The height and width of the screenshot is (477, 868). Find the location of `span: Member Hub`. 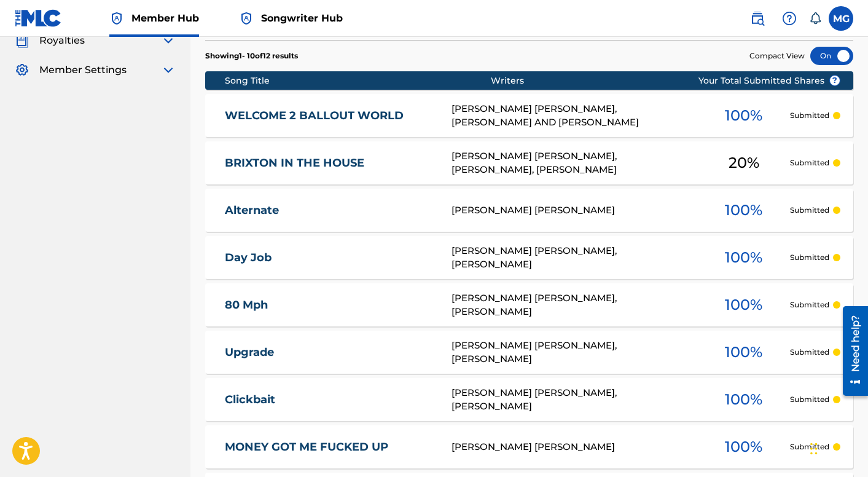

span: Member Hub is located at coordinates (165, 18).